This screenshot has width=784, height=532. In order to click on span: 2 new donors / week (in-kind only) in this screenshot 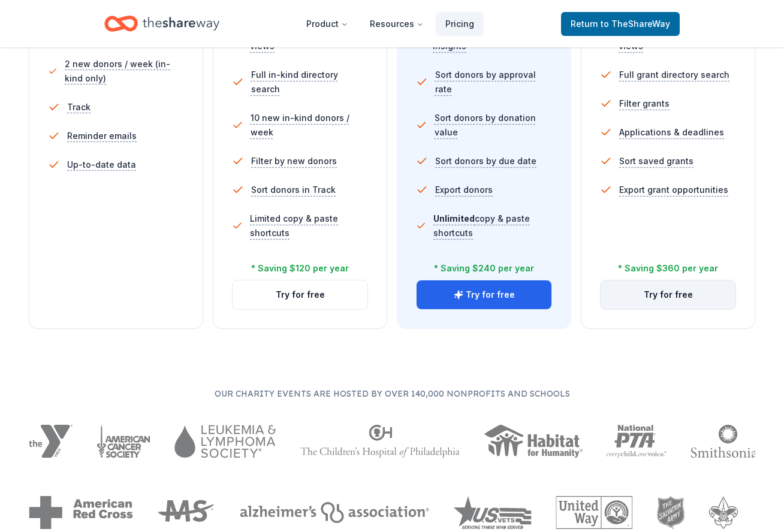, I will do `click(124, 71)`.